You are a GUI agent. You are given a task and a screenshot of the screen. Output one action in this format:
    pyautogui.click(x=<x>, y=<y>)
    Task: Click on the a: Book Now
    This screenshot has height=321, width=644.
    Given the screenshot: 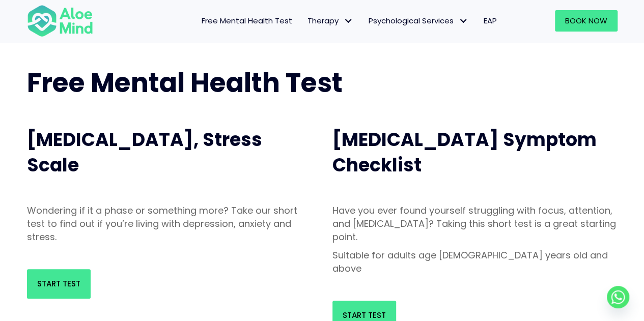 What is the action you would take?
    pyautogui.click(x=586, y=21)
    